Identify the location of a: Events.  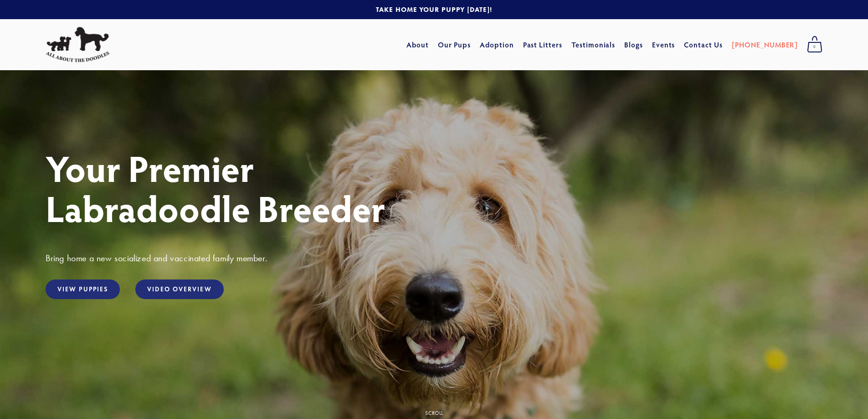
(664, 45).